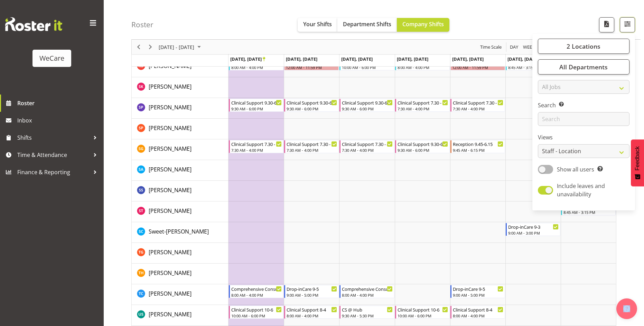 The image size is (644, 326). I want to click on button: Timeline Day, so click(514, 47).